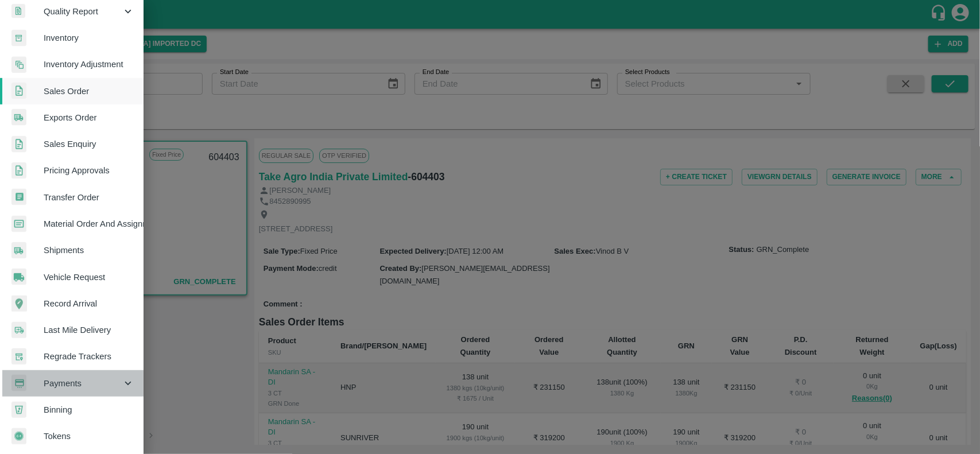  Describe the element at coordinates (89, 144) in the screenshot. I see `span: Sales Enquiry` at that location.